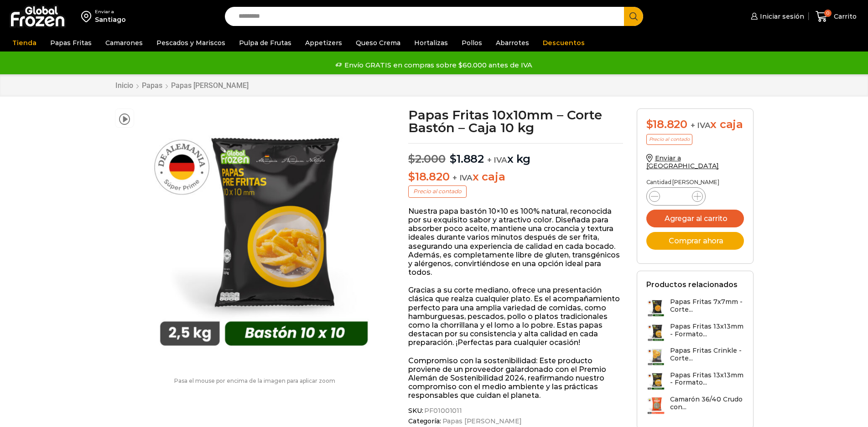  What do you see at coordinates (265, 43) in the screenshot?
I see `a: Pulpa de Frutas` at bounding box center [265, 43].